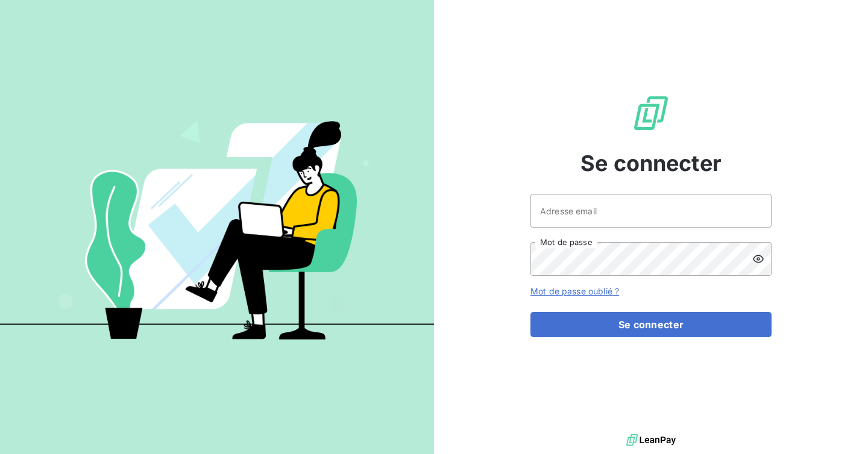 This screenshot has width=868, height=454. I want to click on img: logo, so click(651, 440).